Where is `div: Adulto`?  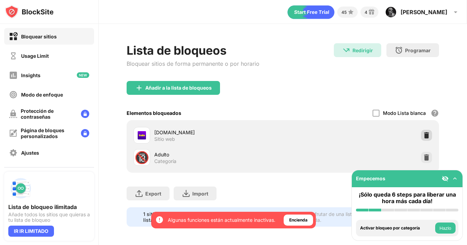 div: Adulto is located at coordinates (219, 154).